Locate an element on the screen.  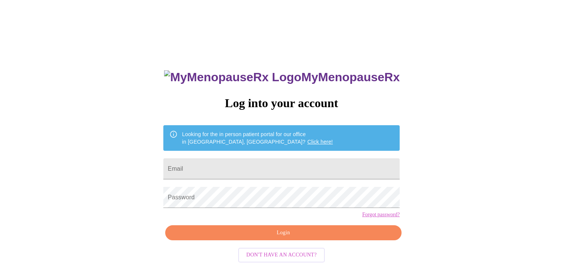
h3: MyMenopauseRx is located at coordinates (282, 77).